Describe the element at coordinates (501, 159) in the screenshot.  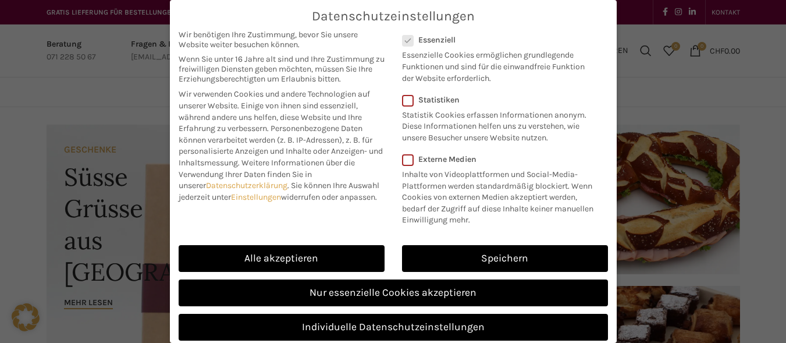
I see `label: Externe Medien` at that location.